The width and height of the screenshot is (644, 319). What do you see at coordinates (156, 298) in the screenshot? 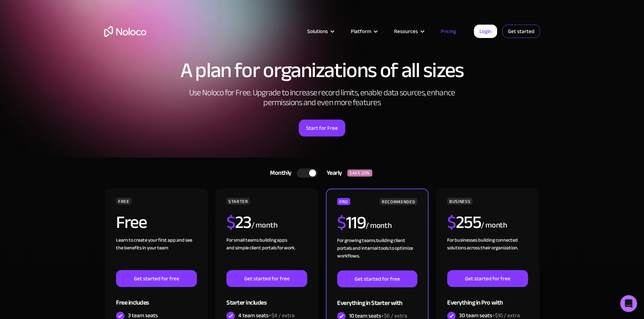
I see `div: Free includes` at bounding box center [156, 298].